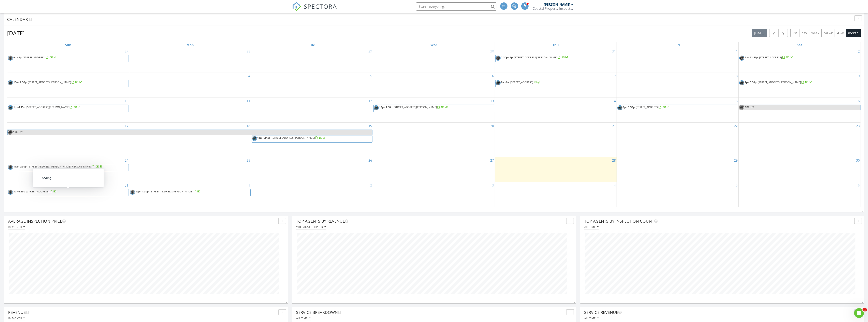  What do you see at coordinates (737, 51) in the screenshot?
I see `a: Go to August 1, 2025` at bounding box center [737, 51].